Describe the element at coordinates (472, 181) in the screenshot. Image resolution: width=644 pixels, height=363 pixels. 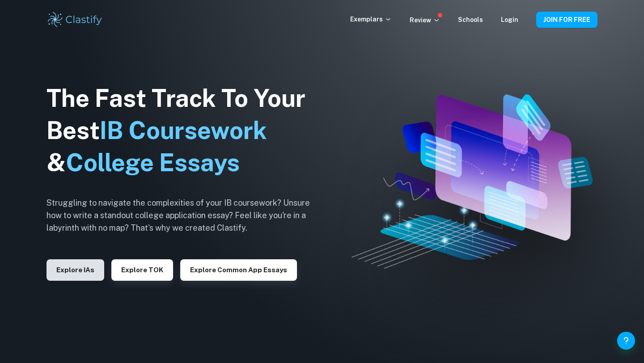
I see `img: Clastify hero` at that location.